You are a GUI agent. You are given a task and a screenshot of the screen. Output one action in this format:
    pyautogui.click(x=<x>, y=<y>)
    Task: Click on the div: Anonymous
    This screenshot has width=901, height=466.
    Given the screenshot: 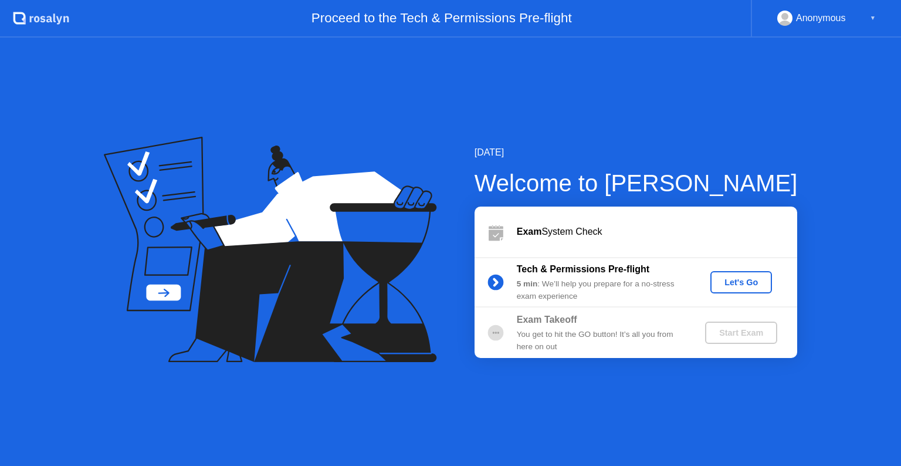 What is the action you would take?
    pyautogui.click(x=820, y=18)
    